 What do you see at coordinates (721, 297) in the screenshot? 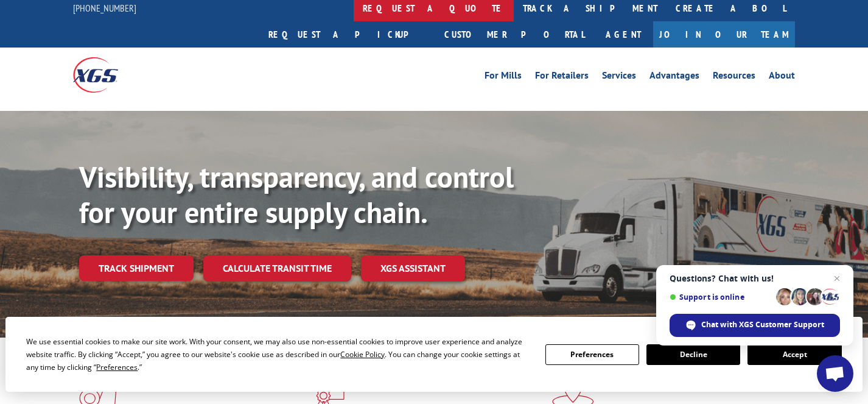
I see `span: Support is online` at bounding box center [721, 297].